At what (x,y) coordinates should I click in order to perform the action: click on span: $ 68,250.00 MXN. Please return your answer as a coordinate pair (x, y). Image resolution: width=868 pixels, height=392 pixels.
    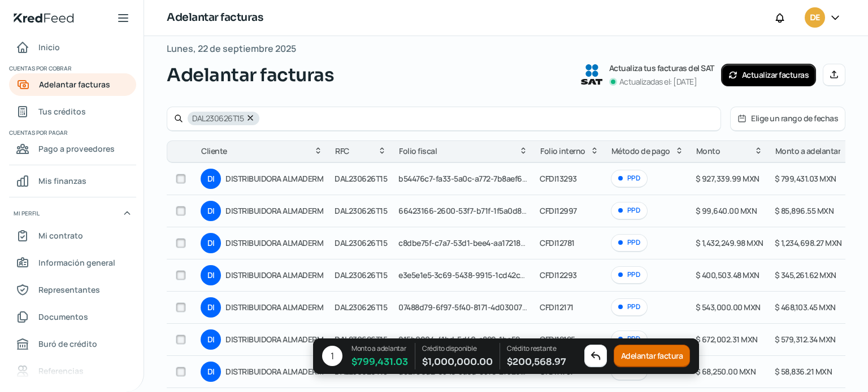
    Looking at the image, I should click on (725, 371).